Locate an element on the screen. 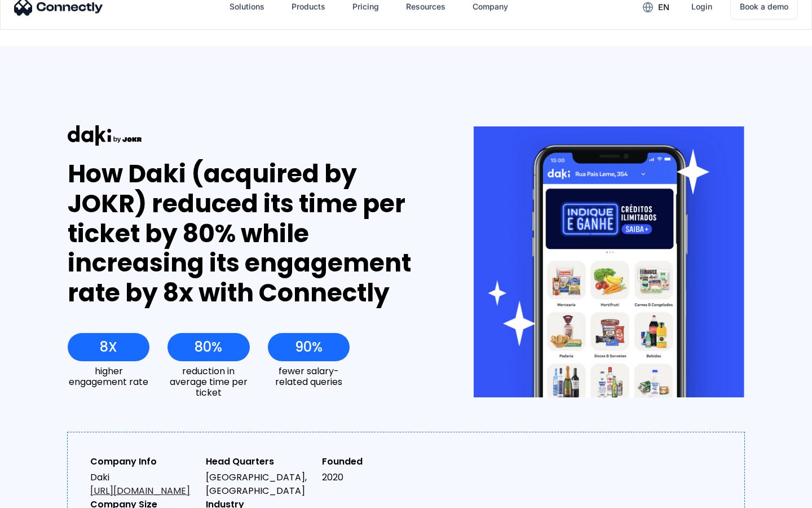 This screenshot has height=508, width=812. div: higher engagement rate is located at coordinates (108, 377).